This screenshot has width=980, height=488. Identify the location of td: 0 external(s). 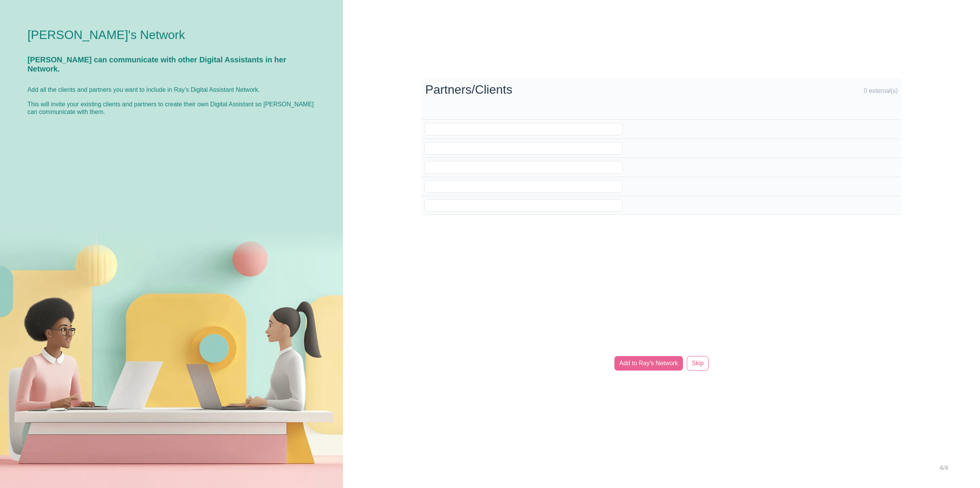
(829, 99).